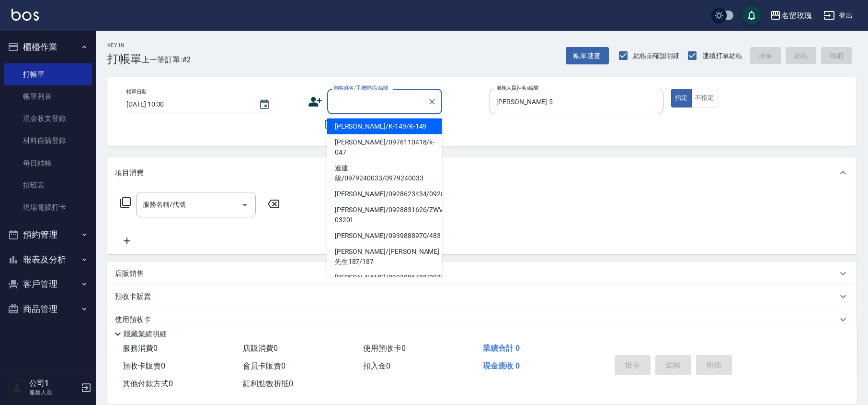 This screenshot has width=868, height=405. Describe the element at coordinates (48, 119) in the screenshot. I see `a: 現金收支登錄` at that location.